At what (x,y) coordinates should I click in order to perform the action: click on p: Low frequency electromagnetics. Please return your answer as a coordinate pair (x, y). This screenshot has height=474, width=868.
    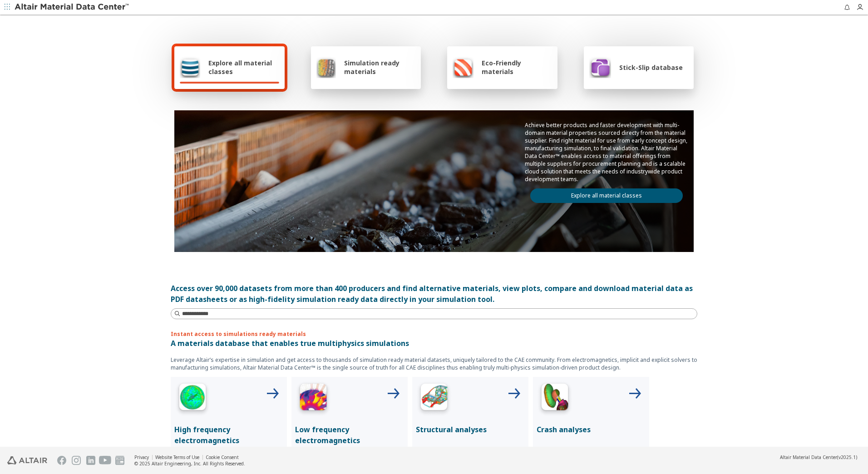
    Looking at the image, I should click on (350, 435).